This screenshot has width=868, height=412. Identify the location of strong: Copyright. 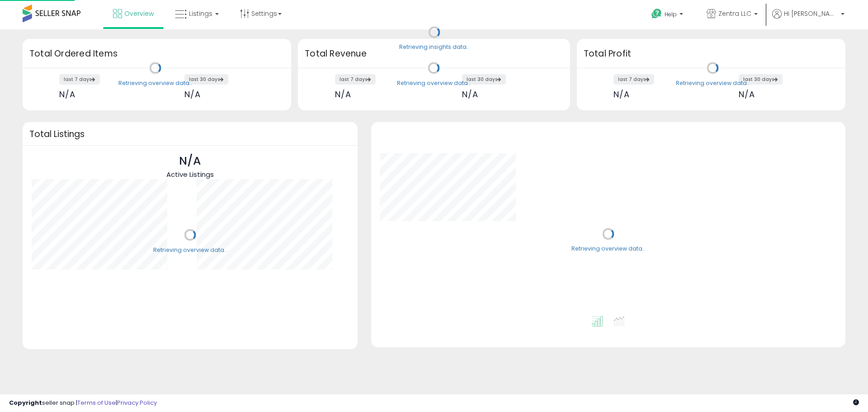
(25, 402).